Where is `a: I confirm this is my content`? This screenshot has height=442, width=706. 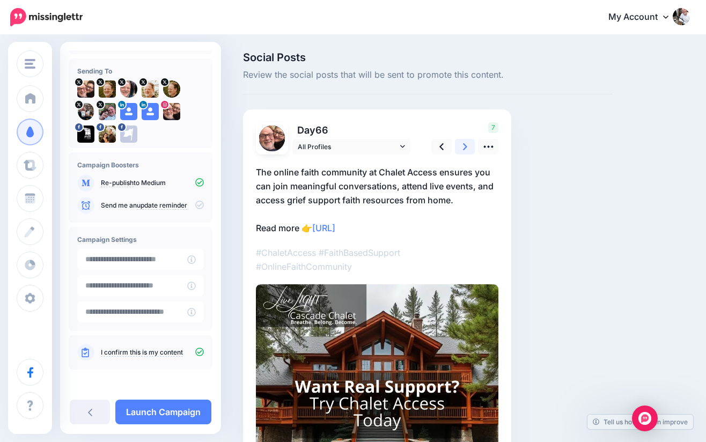 a: I confirm this is my content is located at coordinates (142, 353).